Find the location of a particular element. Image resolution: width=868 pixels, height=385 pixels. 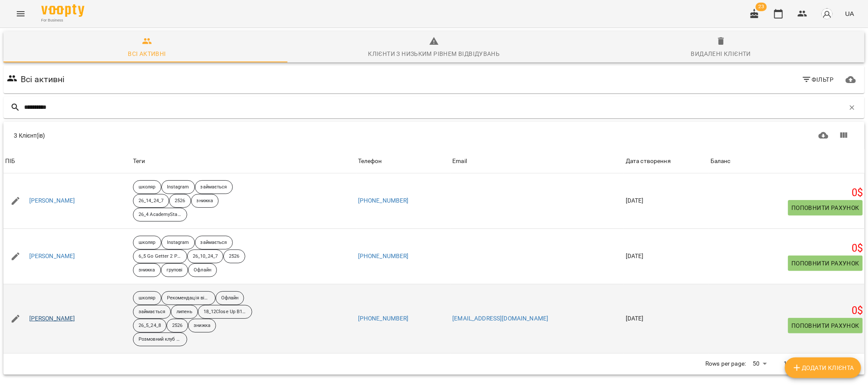

button: Додати клієнта is located at coordinates (823, 368).